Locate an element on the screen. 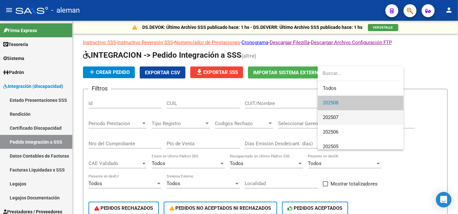 This screenshot has height=214, width=458. span: 202507 is located at coordinates (331, 117).